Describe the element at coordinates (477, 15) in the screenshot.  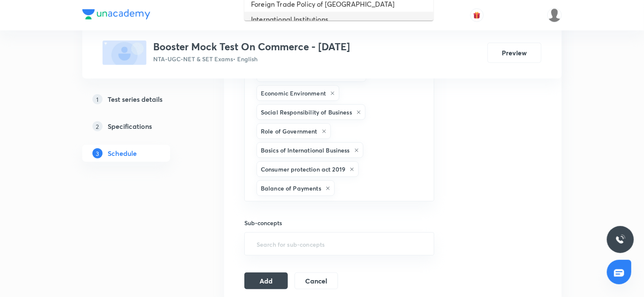
I see `img: avatar` at that location.